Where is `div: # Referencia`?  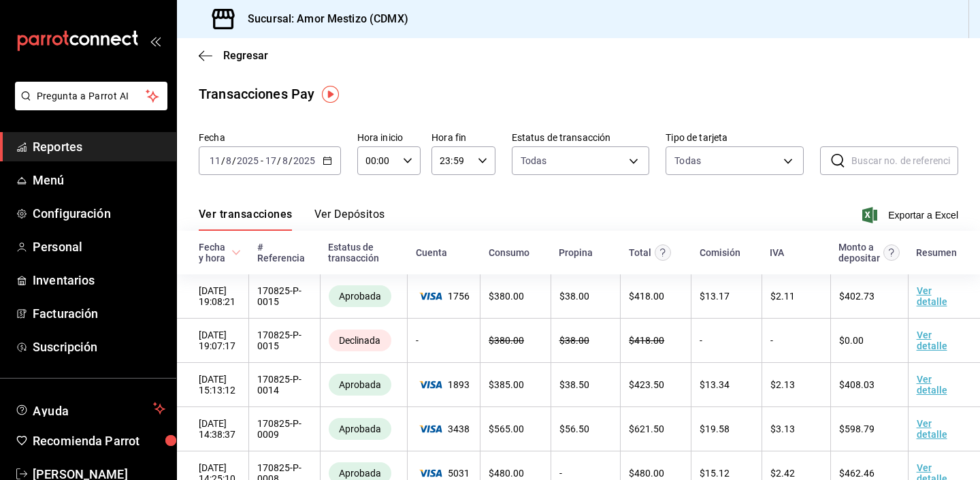 div: # Referencia is located at coordinates (284, 253).